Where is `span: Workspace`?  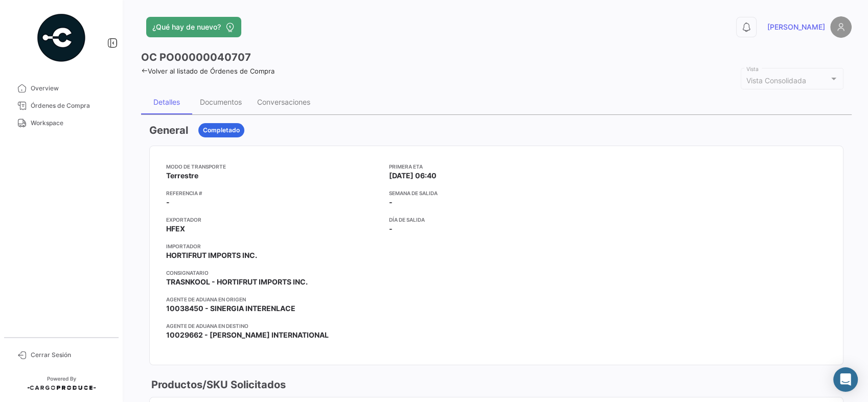 span: Workspace is located at coordinates (71, 123).